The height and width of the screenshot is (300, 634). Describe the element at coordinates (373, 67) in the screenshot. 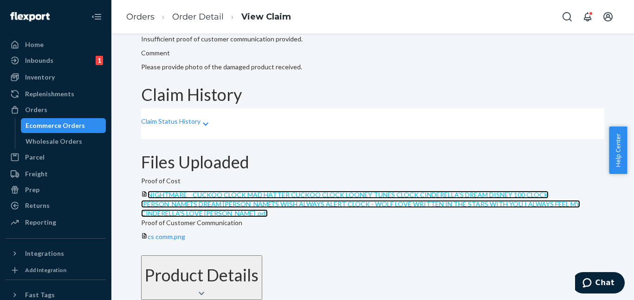

I see `p: Please provide photo of the damaged product received.` at that location.